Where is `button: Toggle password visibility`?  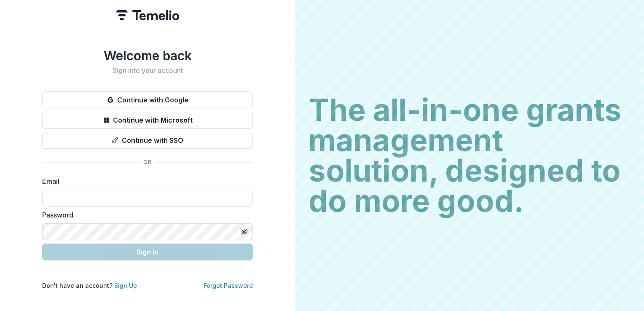 button: Toggle password visibility is located at coordinates (244, 232).